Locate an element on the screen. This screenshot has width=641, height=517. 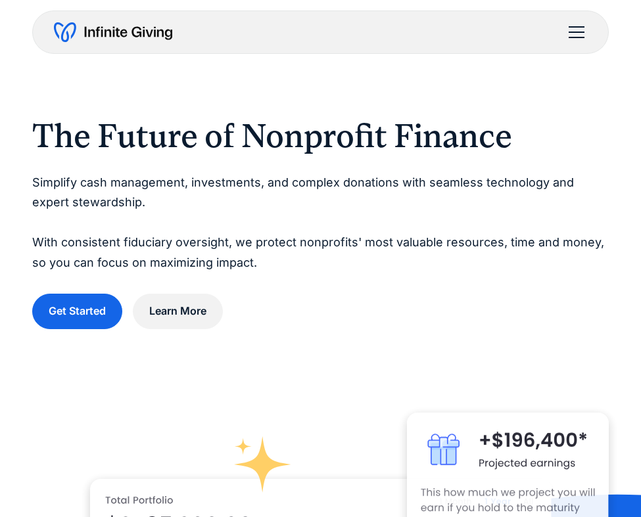
a: home is located at coordinates (113, 32).